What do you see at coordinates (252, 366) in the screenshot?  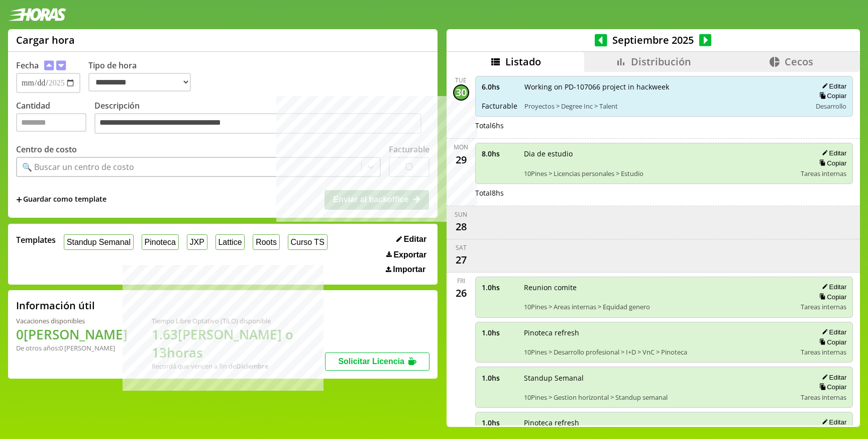 I see `b: Diciembre` at bounding box center [252, 366].